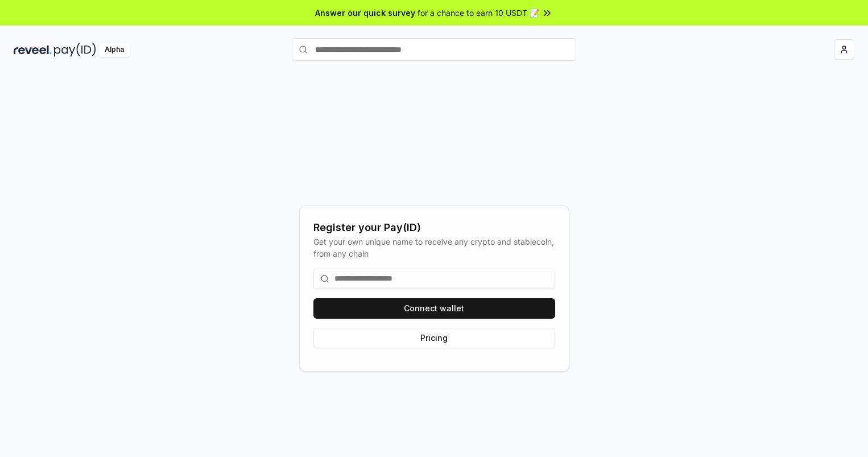  What do you see at coordinates (114, 50) in the screenshot?
I see `div: Alpha` at bounding box center [114, 50].